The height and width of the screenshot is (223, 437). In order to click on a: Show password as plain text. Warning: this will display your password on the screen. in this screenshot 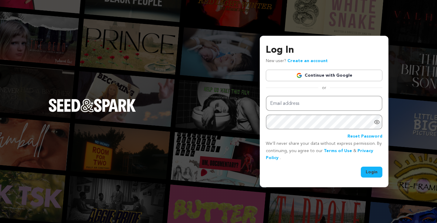, I will do `click(377, 122)`.